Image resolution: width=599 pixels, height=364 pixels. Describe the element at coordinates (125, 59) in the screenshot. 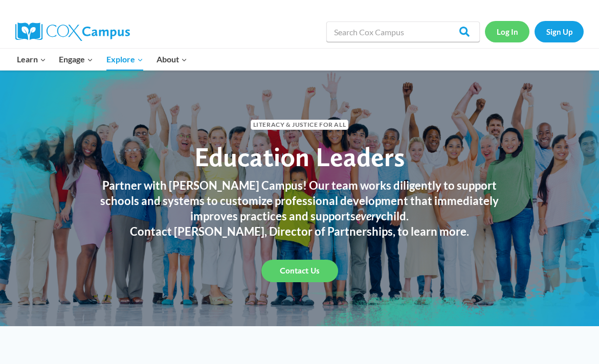

I see `button: Child menu of Explore` at that location.